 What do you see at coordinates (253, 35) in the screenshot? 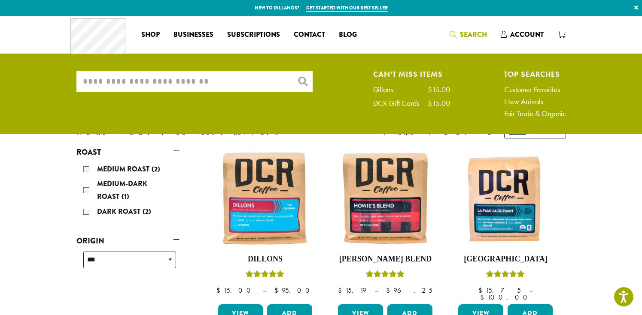
I see `span: Subscriptions` at bounding box center [253, 35].